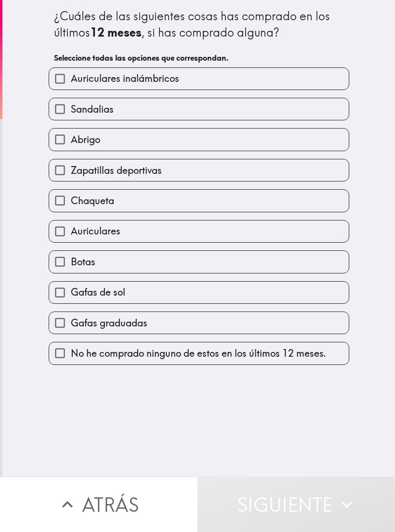 The image size is (395, 532). I want to click on span: No he comprado ninguno de estos en los últimos 12 meses., so click(199, 353).